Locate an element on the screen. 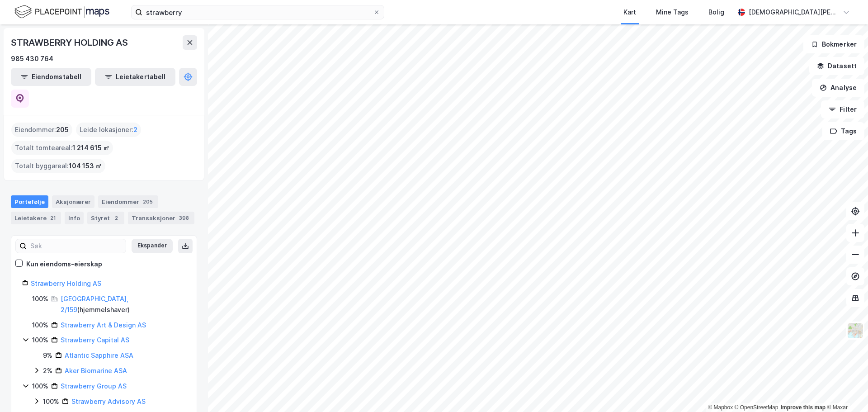 This screenshot has width=868, height=412. span: 104 153 ㎡ is located at coordinates (85, 166).